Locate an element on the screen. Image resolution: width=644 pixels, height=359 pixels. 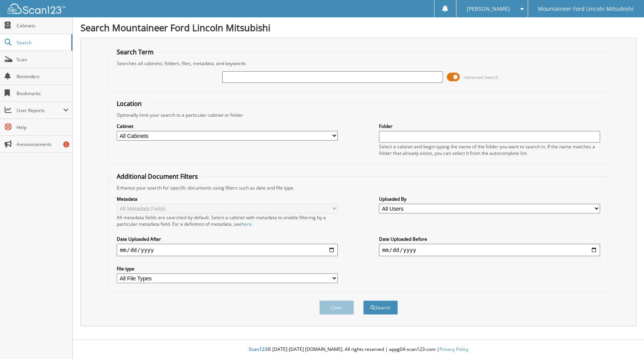
span: Mountaineer Ford Lincoln Mitsubishi is located at coordinates (586, 9).